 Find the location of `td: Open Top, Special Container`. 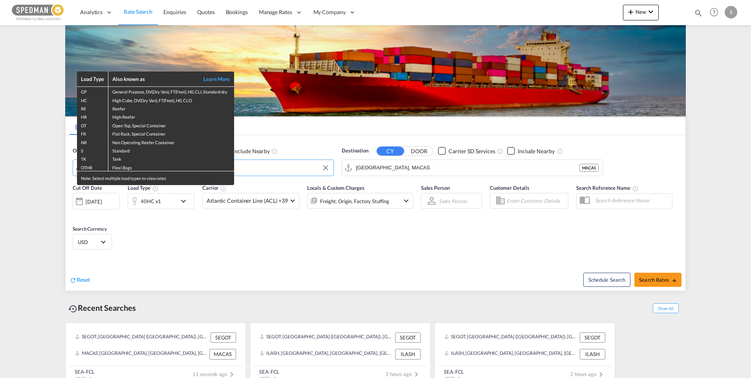

td: Open Top, Special Container is located at coordinates (171, 124).